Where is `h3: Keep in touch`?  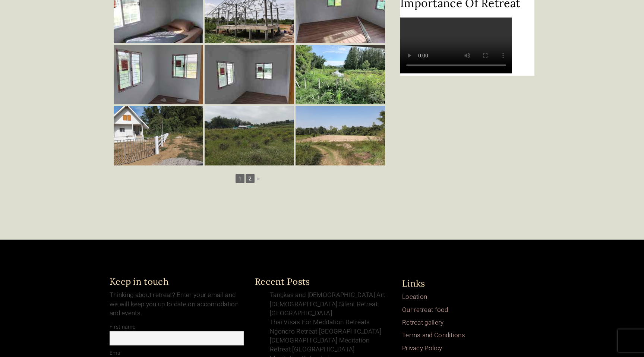 h3: Keep in touch is located at coordinates (177, 282).